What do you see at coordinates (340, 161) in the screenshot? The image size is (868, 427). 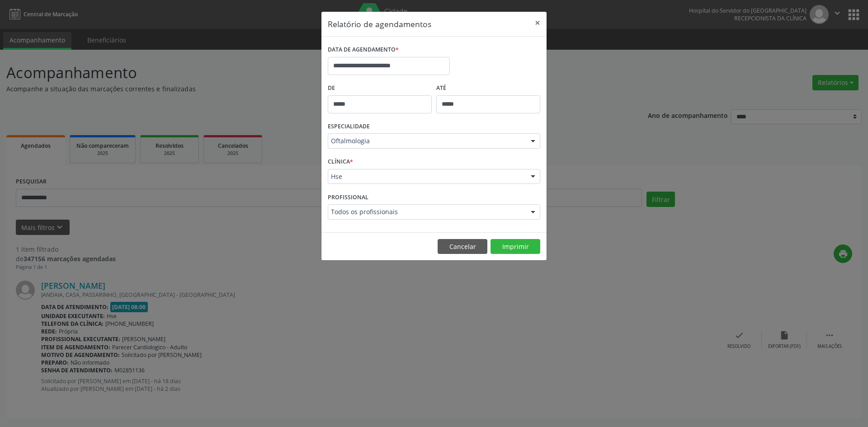 I see `label: CLÍNICA` at bounding box center [340, 161].